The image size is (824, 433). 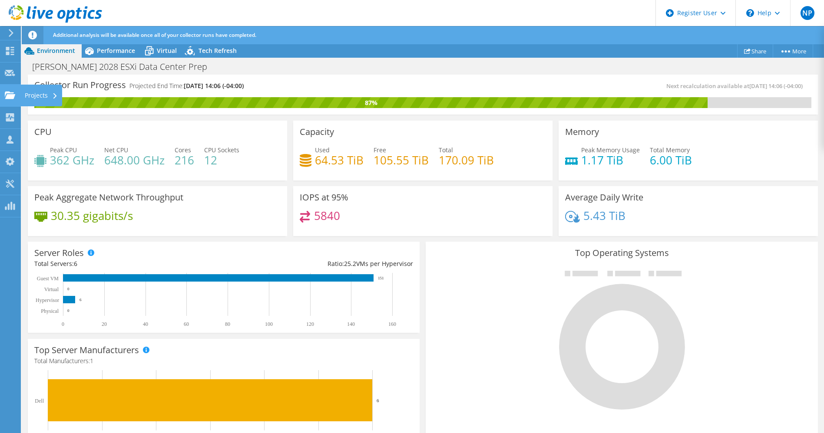 I want to click on text: 80, so click(x=227, y=324).